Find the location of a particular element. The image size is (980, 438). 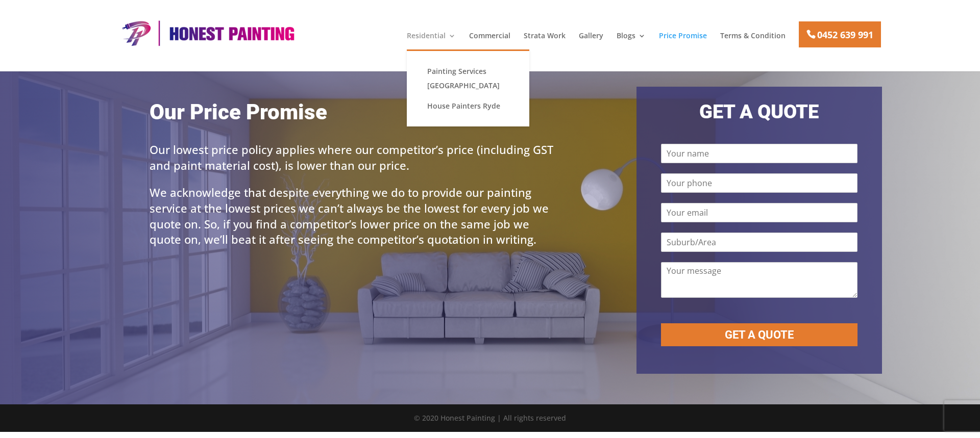

img: Honest Painting is located at coordinates (207, 33).